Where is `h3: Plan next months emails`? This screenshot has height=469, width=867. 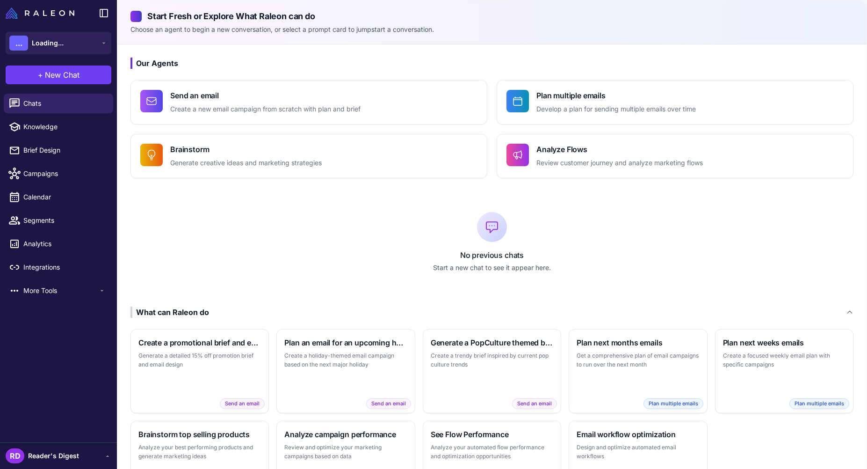
h3: Plan next months emails is located at coordinates (638, 342).